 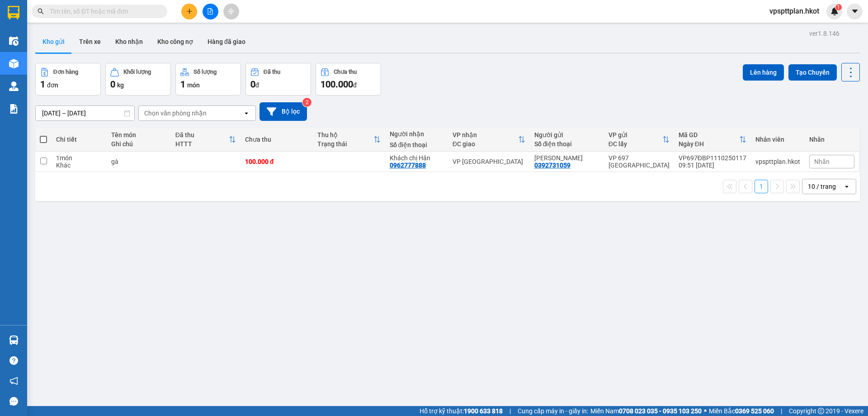 I want to click on span: Cung cấp máy in - giấy in:, so click(x=552, y=411).